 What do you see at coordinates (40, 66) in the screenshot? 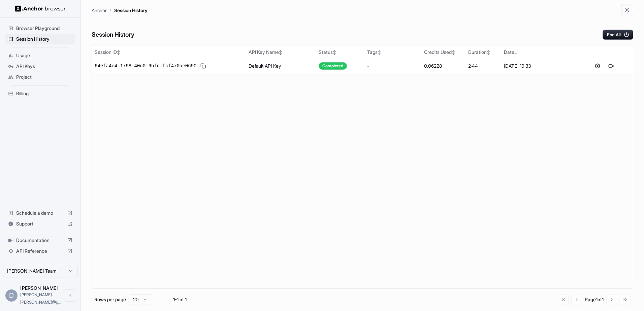
I see `div: API Keys` at bounding box center [40, 66].